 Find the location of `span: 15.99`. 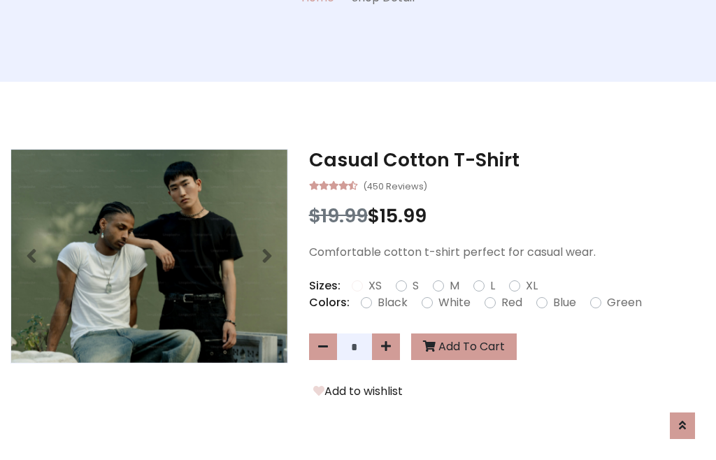

span: 15.99 is located at coordinates (402, 215).